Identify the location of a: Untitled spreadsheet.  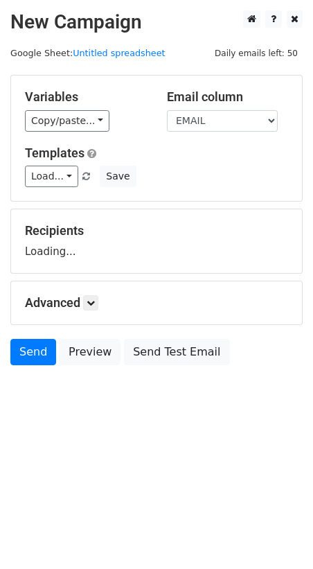
(118, 53).